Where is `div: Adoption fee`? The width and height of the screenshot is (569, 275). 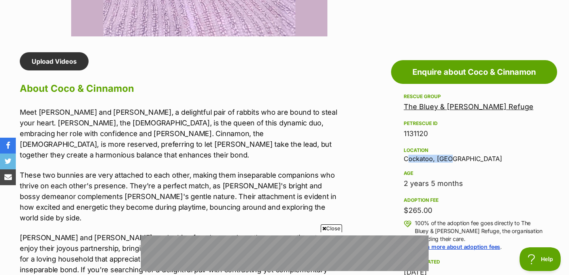
div: Adoption fee is located at coordinates (474, 200).